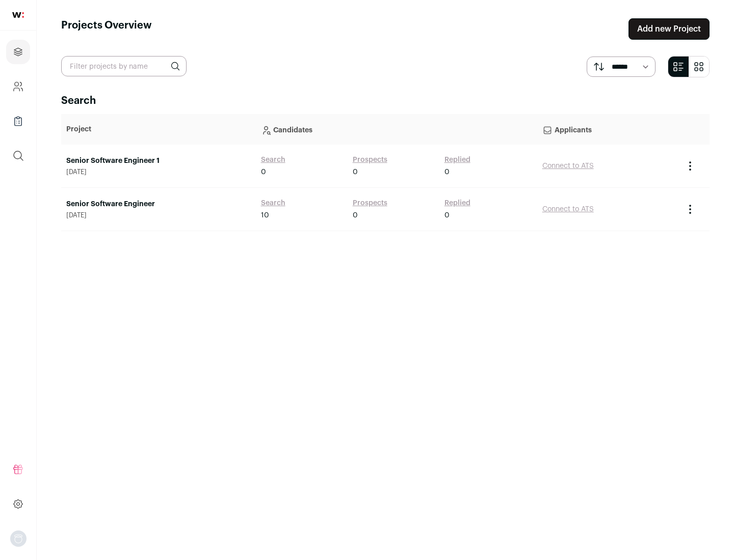 The width and height of the screenshot is (734, 560). What do you see at coordinates (669, 29) in the screenshot?
I see `a: Add new Project` at bounding box center [669, 29].